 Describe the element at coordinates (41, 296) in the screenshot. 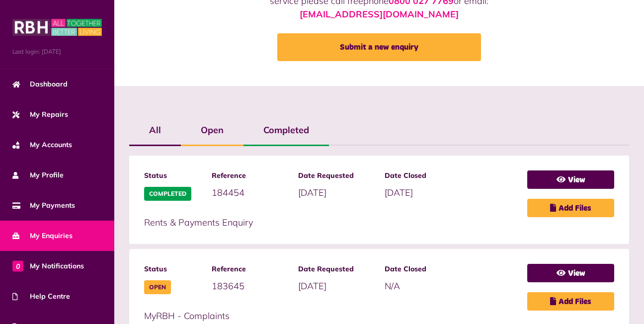

I see `span: Help Centre` at that location.